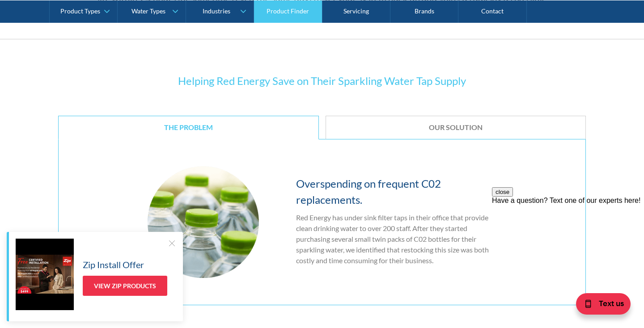  Describe the element at coordinates (57, 20) in the screenshot. I see `span: Text us` at that location.